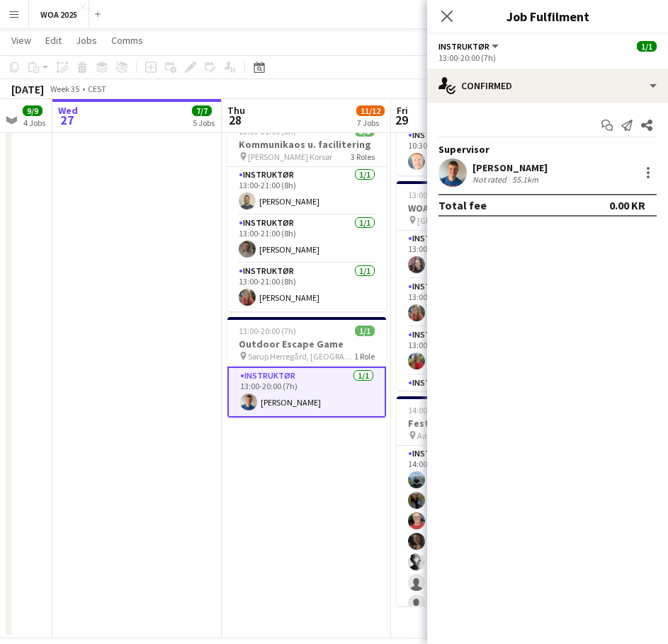 The height and width of the screenshot is (644, 668). Describe the element at coordinates (86, 40) in the screenshot. I see `a: Jobs` at that location.